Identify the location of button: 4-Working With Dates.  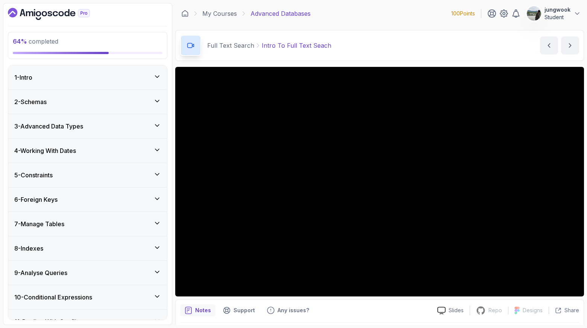
(88, 151).